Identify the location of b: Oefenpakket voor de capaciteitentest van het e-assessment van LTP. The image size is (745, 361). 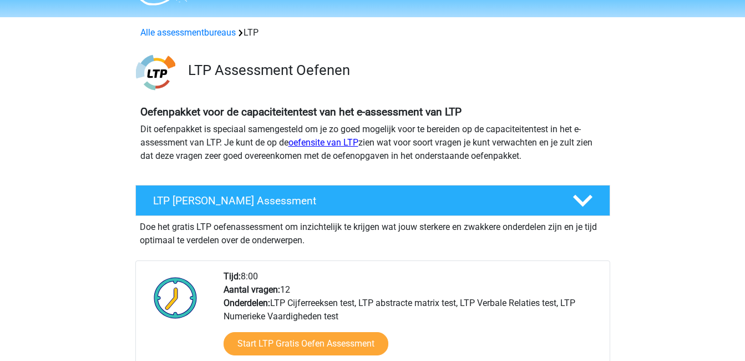
(301, 112).